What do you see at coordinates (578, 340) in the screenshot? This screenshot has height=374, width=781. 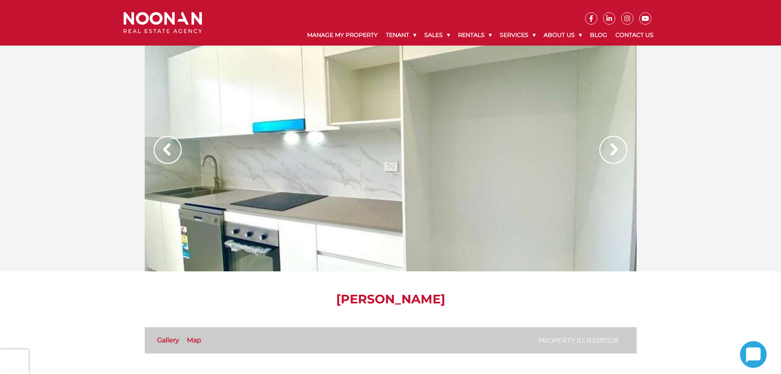 I see `p: Property ID: R3287228` at bounding box center [578, 340].